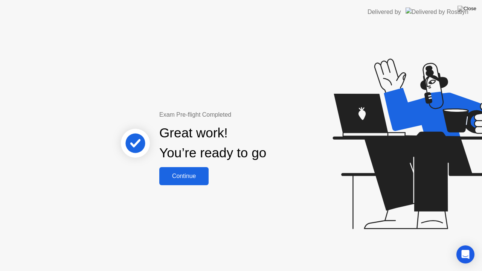  What do you see at coordinates (237, 115) in the screenshot?
I see `div: Exam Pre-flight Completed` at bounding box center [237, 115].